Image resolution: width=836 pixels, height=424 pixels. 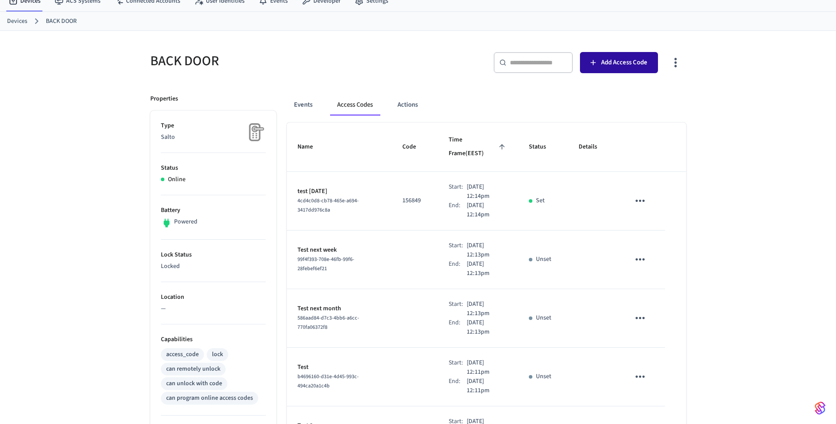 I want to click on p: Type, so click(x=213, y=126).